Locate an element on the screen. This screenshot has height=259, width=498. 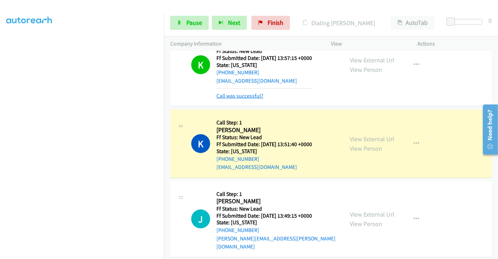
div: Need help? is located at coordinates (12, 23).